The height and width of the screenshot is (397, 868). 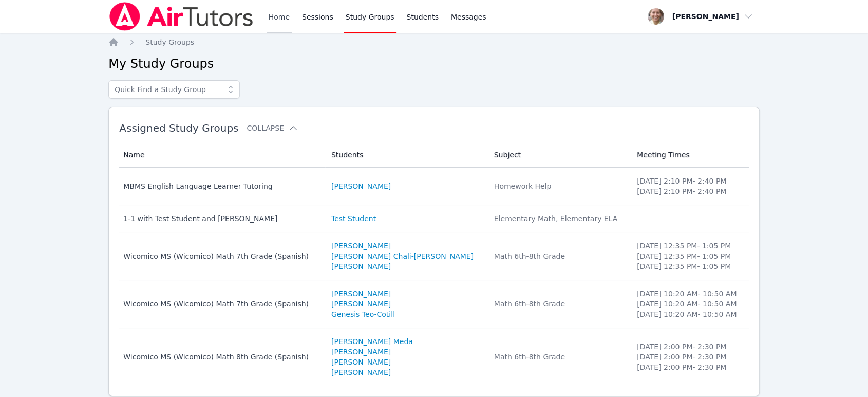 What do you see at coordinates (406, 155) in the screenshot?
I see `th: Students` at bounding box center [406, 155].